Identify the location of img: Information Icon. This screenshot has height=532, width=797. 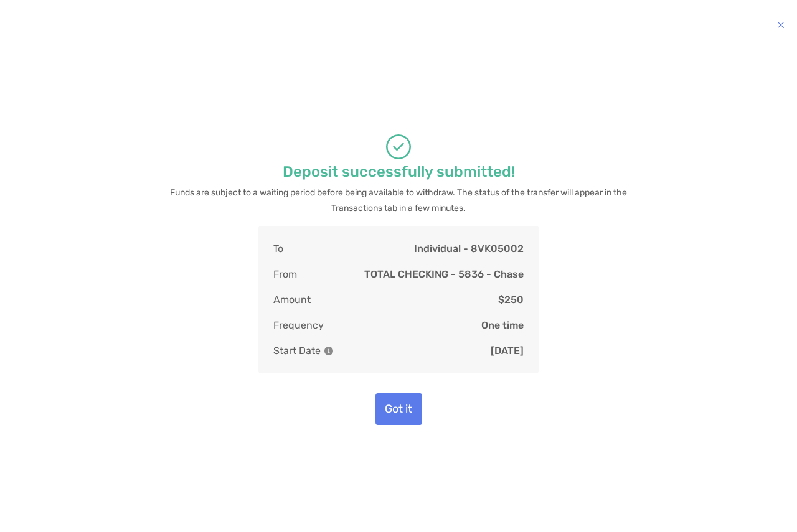
(329, 351).